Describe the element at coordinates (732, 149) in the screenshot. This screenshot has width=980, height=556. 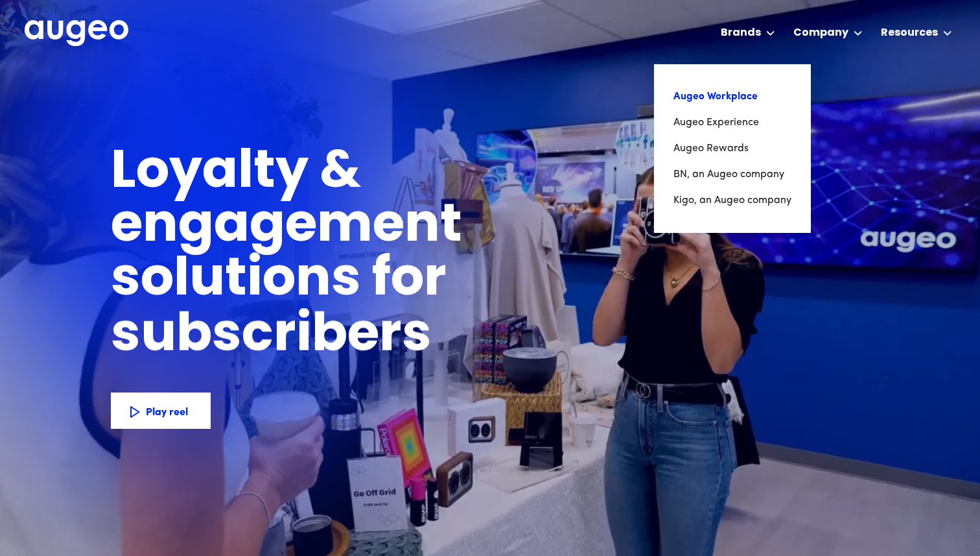
I see `nav: Brands` at that location.